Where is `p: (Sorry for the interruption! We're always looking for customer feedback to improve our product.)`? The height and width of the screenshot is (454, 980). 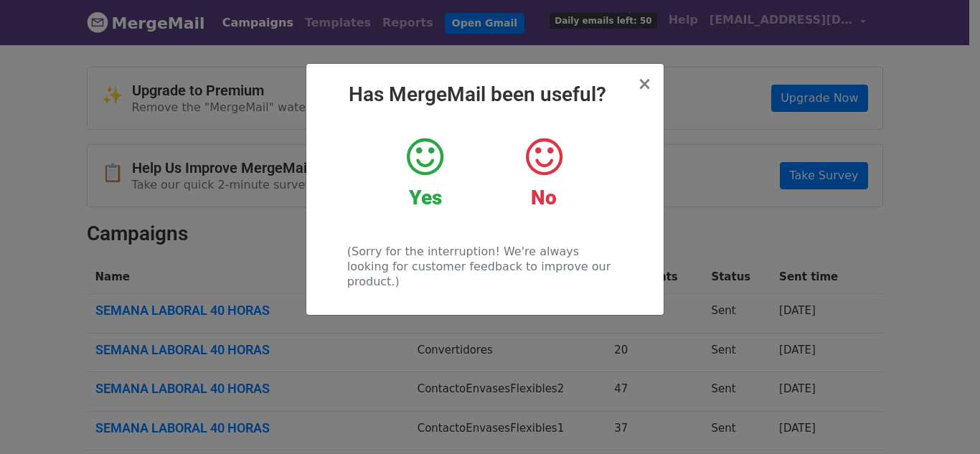
p: (Sorry for the interruption! We're always looking for customer feedback to improve our product.) is located at coordinates (484, 266).